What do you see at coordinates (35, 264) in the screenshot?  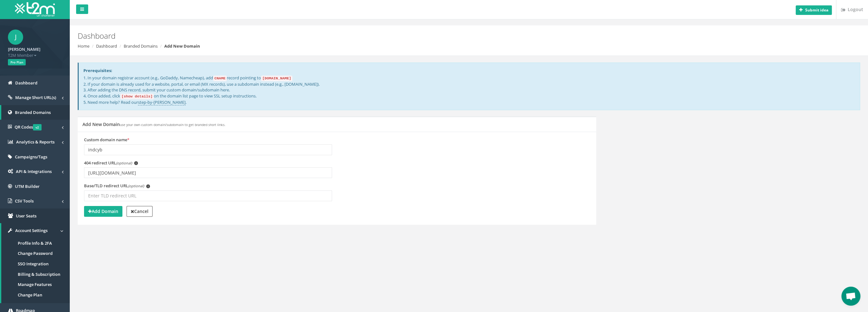 I see `a: SSO Integration` at bounding box center [35, 264].